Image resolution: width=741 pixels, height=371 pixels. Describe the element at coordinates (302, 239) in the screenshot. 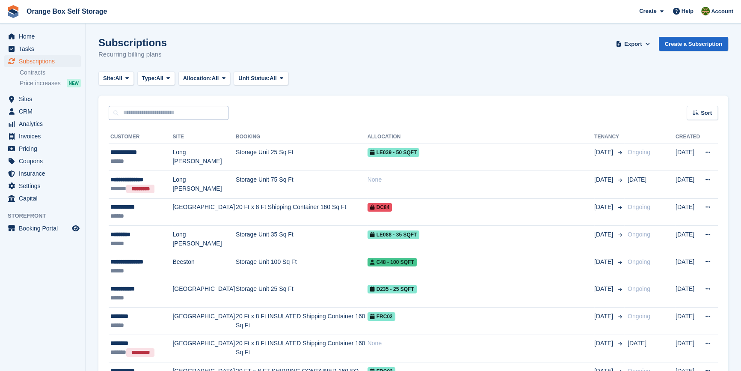

I see `td: Storage Unit 35 Sq Ft` at that location.